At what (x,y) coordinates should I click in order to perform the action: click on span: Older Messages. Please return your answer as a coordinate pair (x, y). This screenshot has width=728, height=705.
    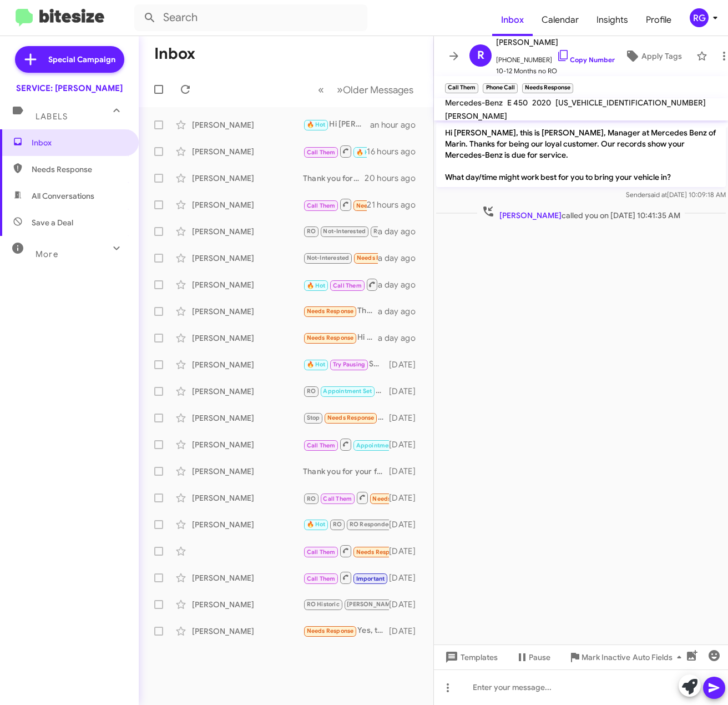
    Looking at the image, I should click on (378, 90).